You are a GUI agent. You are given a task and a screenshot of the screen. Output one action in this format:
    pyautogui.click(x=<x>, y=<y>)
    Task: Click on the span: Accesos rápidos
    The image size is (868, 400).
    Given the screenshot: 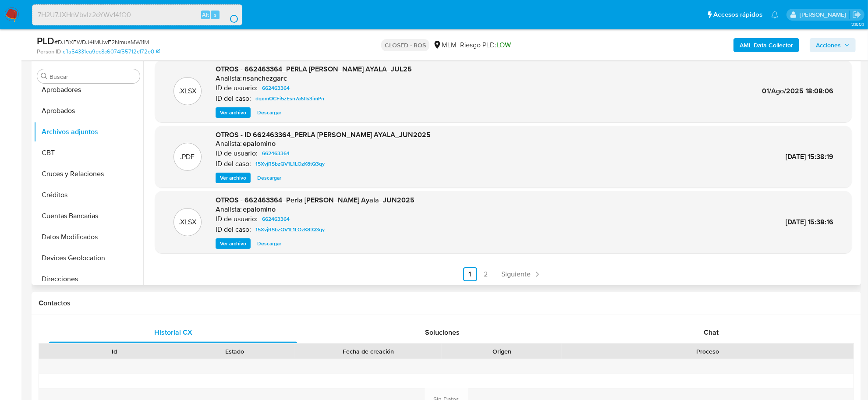 What is the action you would take?
    pyautogui.click(x=738, y=15)
    